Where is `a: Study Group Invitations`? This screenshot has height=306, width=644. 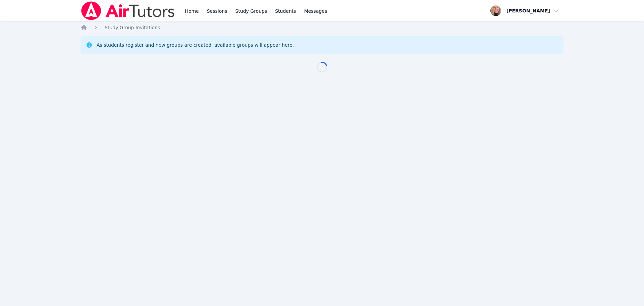
a: Study Group Invitations is located at coordinates (132, 28).